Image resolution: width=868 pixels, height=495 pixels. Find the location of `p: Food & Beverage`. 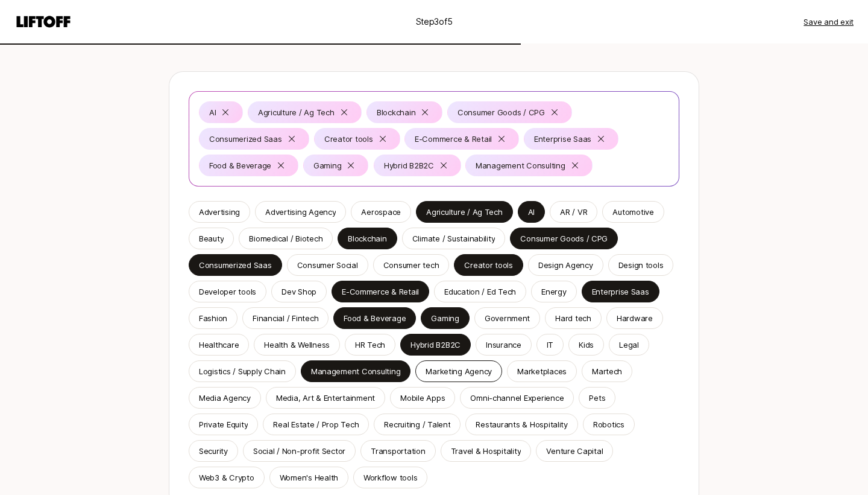

p: Food & Beverage is located at coordinates (240, 166).